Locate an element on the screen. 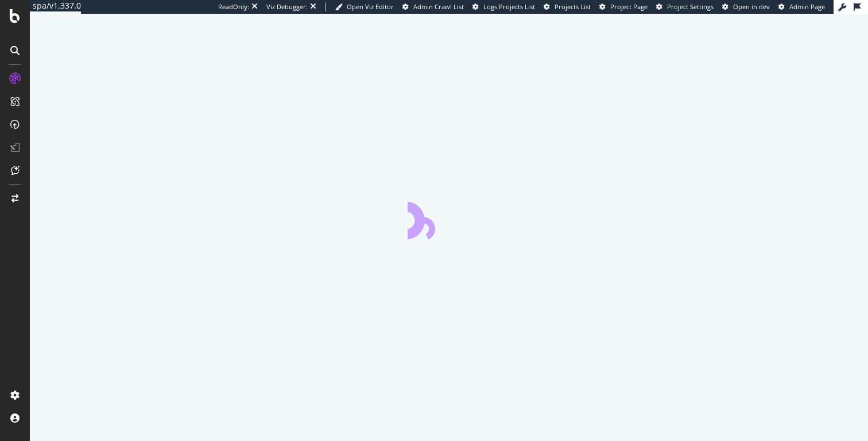  span: Open Viz Editor is located at coordinates (370, 7).